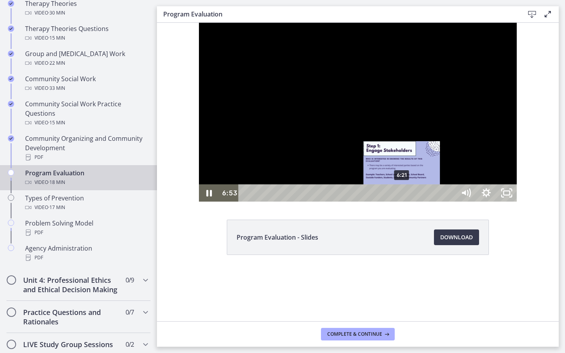 This screenshot has width=565, height=353. I want to click on h2: LIVE Study Group Sessions, so click(71, 344).